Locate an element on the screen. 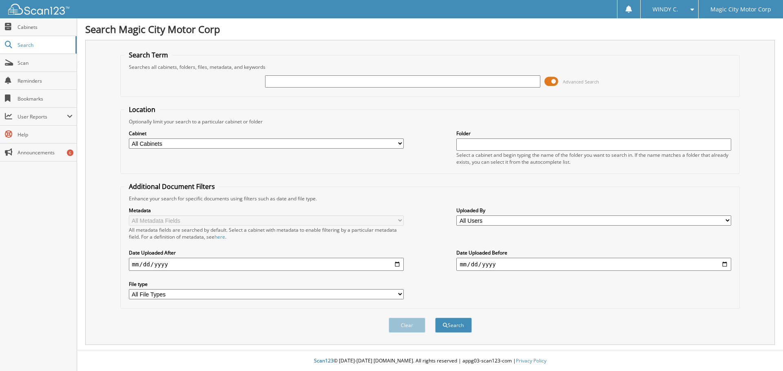 The width and height of the screenshot is (783, 371). span: Announcements is located at coordinates (45, 152).